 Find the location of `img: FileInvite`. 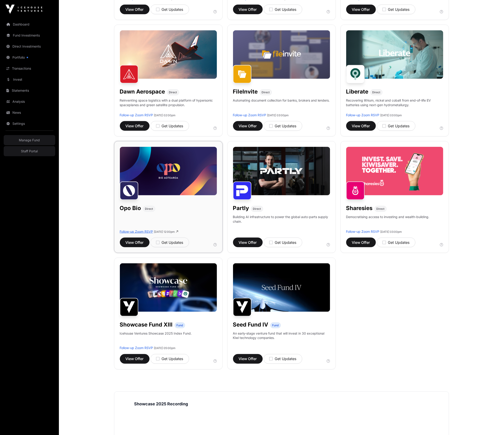

img: FileInvite is located at coordinates (242, 74).